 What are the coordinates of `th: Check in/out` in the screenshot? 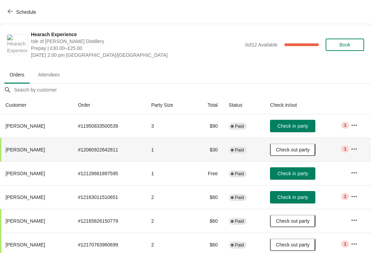 It's located at (305, 105).